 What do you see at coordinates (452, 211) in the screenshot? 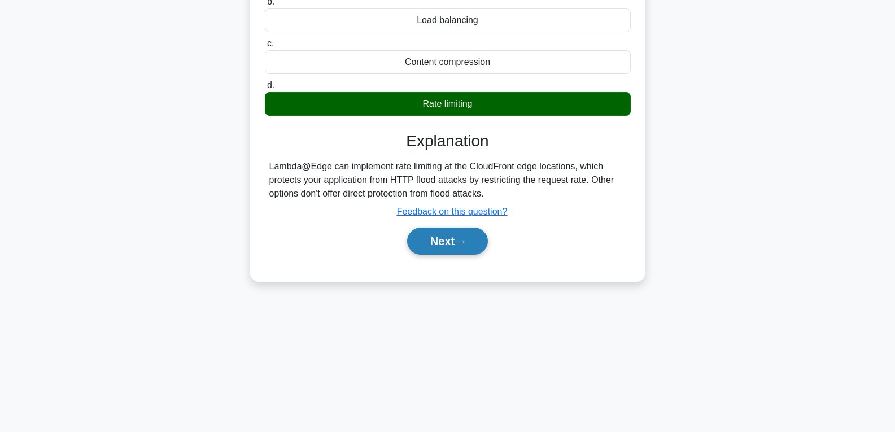
I see `u: Feedback on this question?` at bounding box center [452, 211].